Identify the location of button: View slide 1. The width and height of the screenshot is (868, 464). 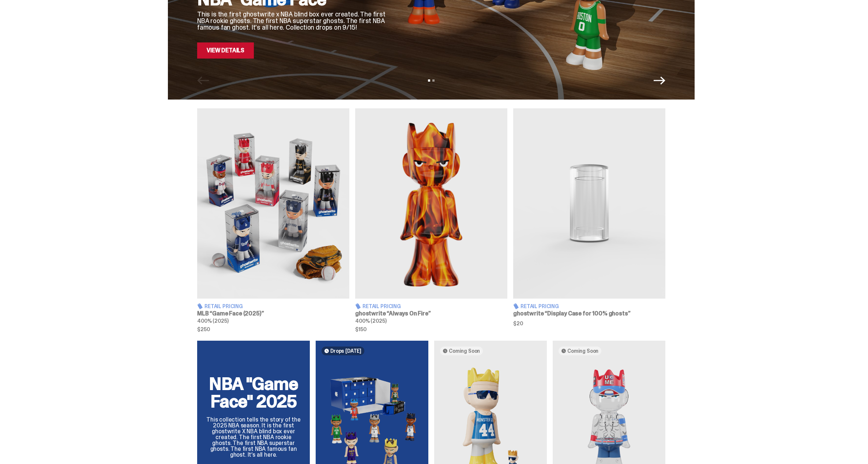
(430, 81).